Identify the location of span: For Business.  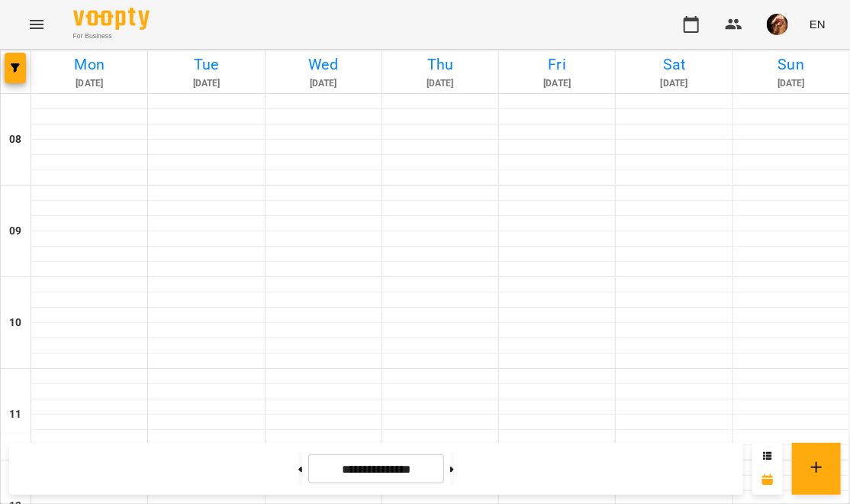
(112, 36).